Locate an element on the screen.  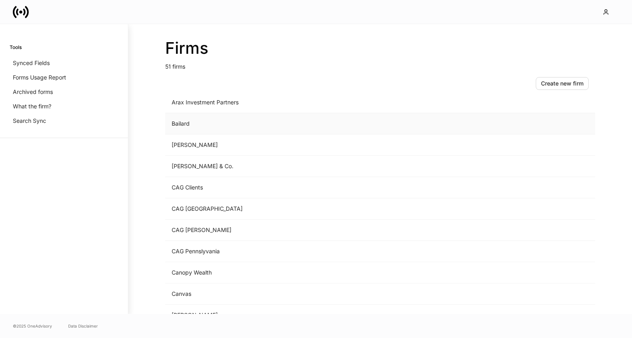
a: What the firm? is located at coordinates (64, 106).